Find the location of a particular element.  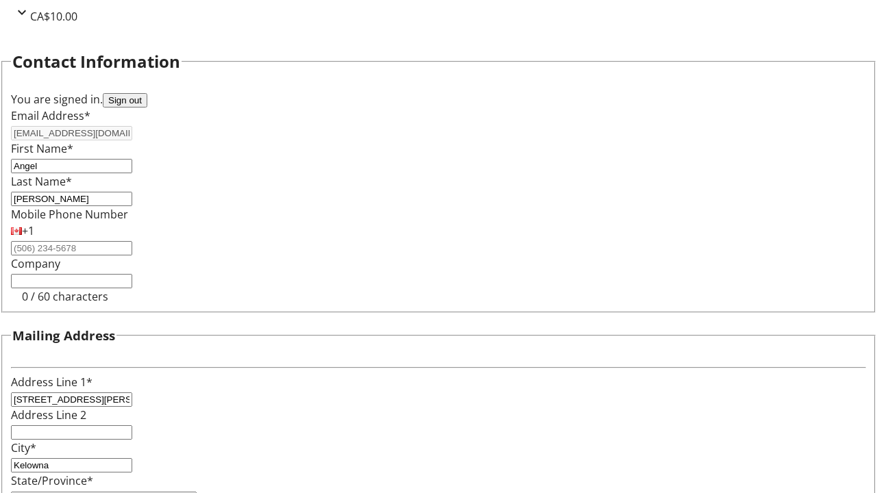

label: Company is located at coordinates (36, 264).